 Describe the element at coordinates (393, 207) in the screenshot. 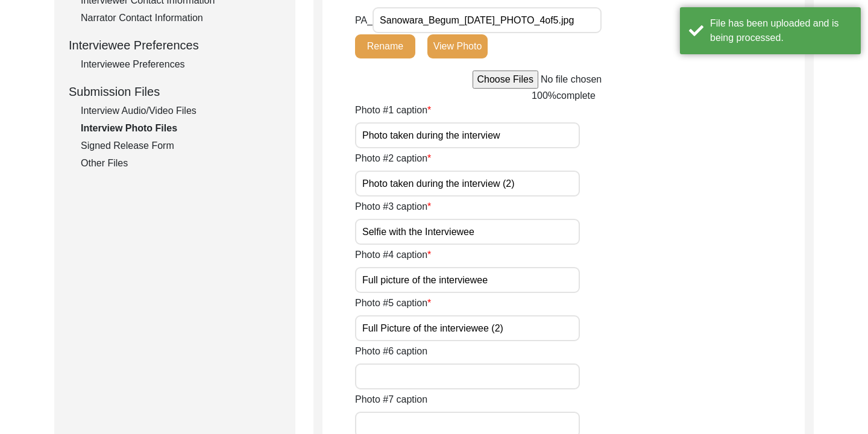

I see `label: Photo #3 caption` at that location.